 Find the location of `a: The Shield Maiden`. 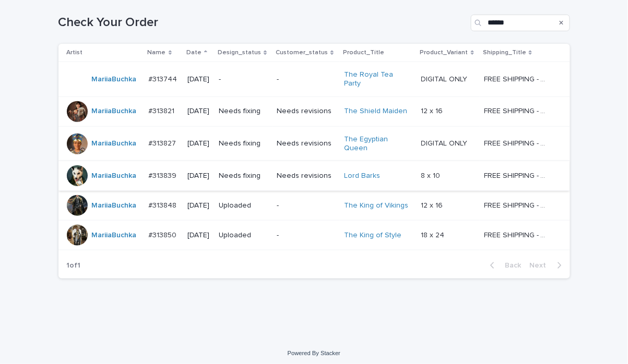

a: The Shield Maiden is located at coordinates (375, 111).